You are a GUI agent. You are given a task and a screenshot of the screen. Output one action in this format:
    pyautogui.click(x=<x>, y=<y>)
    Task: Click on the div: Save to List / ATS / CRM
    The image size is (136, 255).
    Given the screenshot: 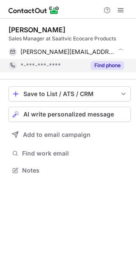 What is the action you would take?
    pyautogui.click(x=70, y=94)
    